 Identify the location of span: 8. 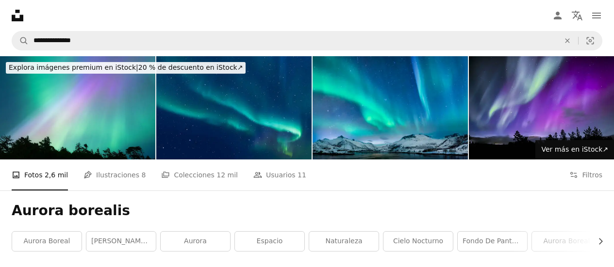
(143, 175).